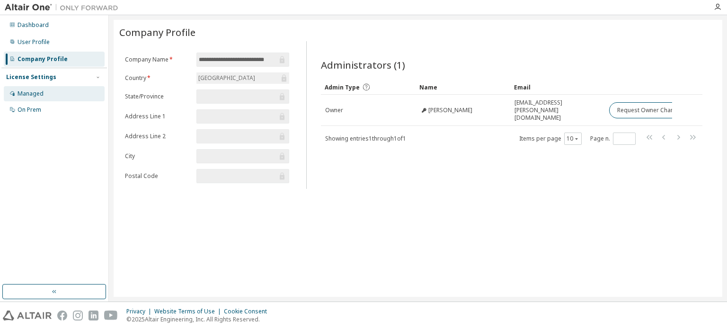 The width and height of the screenshot is (727, 329). What do you see at coordinates (342, 87) in the screenshot?
I see `span: Admin Type` at bounding box center [342, 87].